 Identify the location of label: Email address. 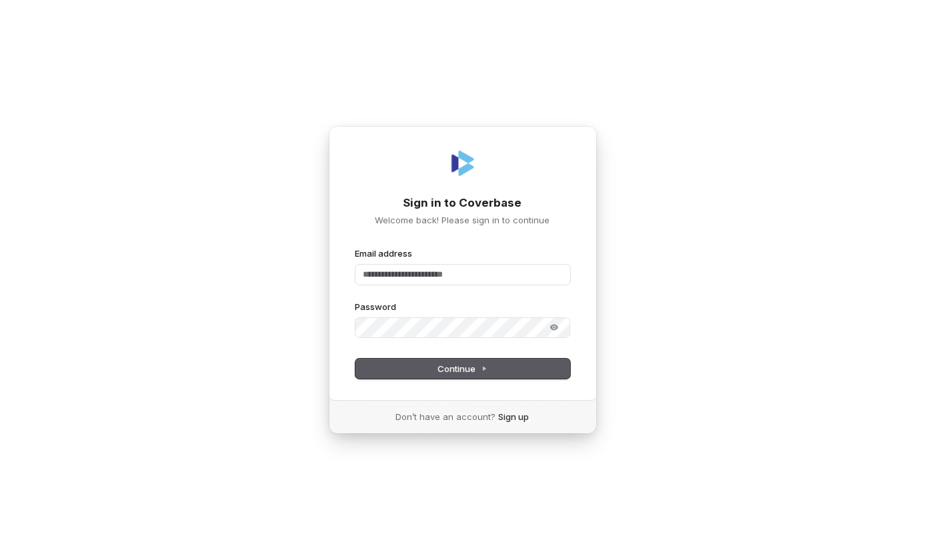
(385, 254).